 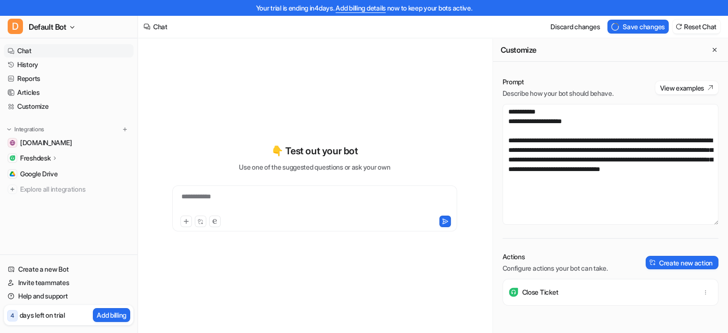 I want to click on span: Google Drive, so click(x=39, y=174).